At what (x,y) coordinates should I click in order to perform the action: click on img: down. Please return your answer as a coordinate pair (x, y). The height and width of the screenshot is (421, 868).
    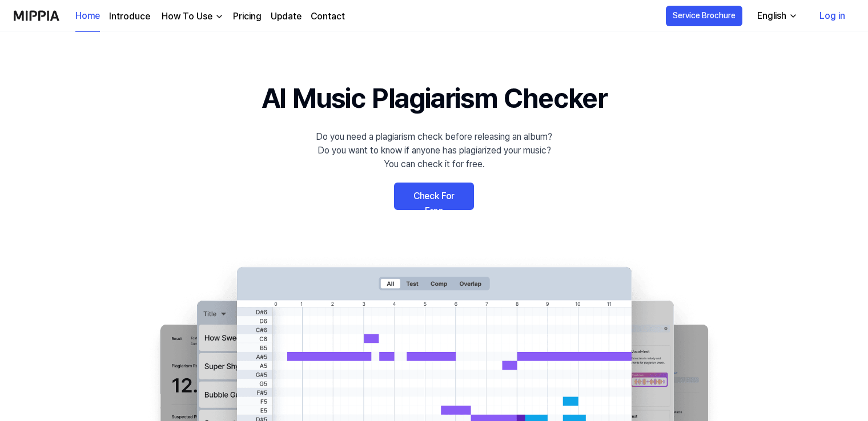
    Looking at the image, I should click on (219, 16).